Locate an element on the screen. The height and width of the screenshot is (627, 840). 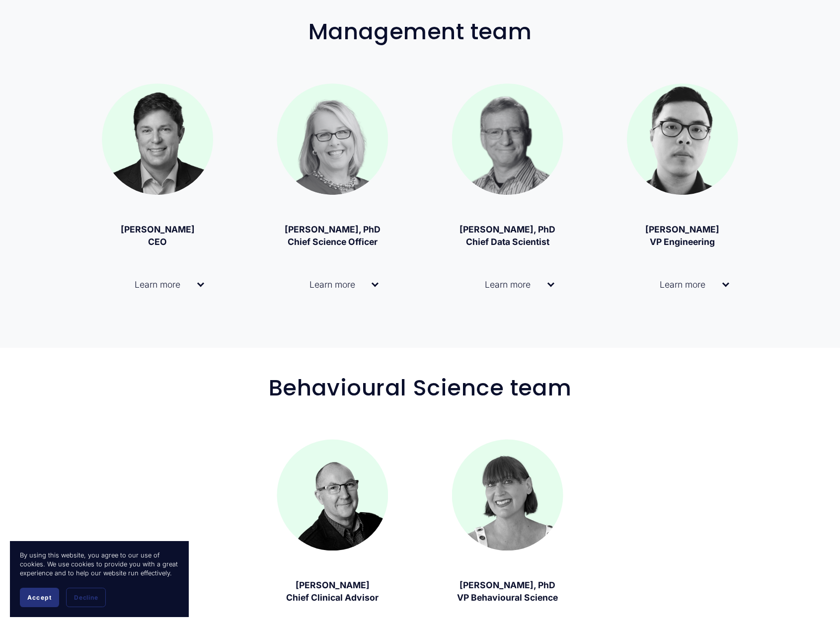
h2: Management team is located at coordinates (420, 32).